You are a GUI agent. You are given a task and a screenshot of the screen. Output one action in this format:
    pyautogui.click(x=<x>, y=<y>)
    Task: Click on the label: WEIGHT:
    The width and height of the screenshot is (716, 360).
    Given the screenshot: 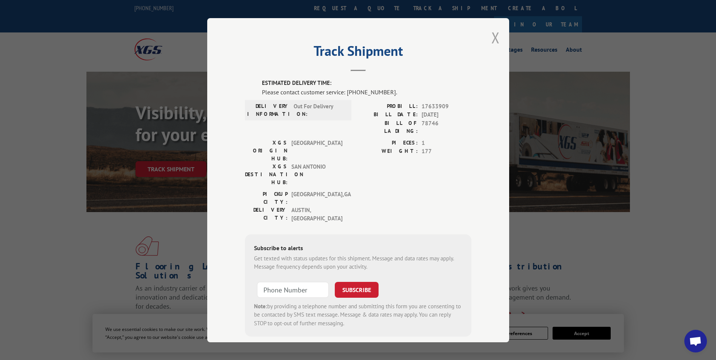 What is the action you would take?
    pyautogui.click(x=388, y=151)
    